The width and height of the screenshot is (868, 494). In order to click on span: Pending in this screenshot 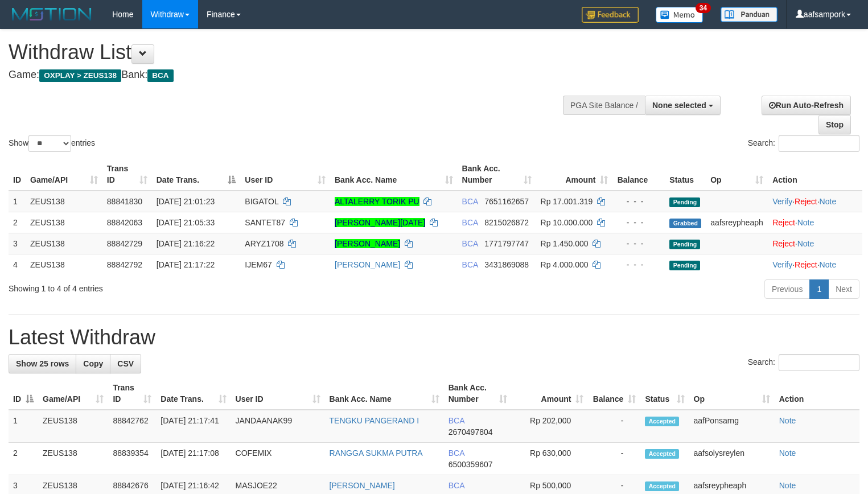, I will do `click(685, 202)`.